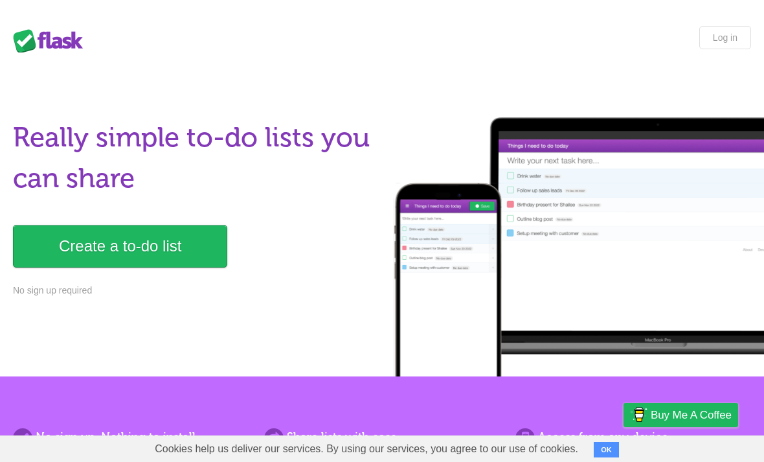 The width and height of the screenshot is (764, 462). Describe the element at coordinates (681, 415) in the screenshot. I see `a: Buy me a coffee` at that location.